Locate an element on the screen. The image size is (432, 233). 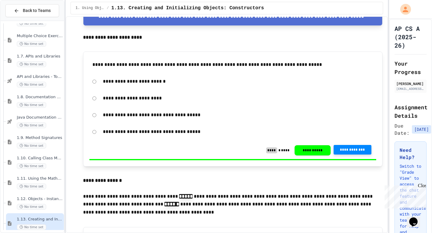
span: 1.7. APIs and Libraries is located at coordinates (40, 56).